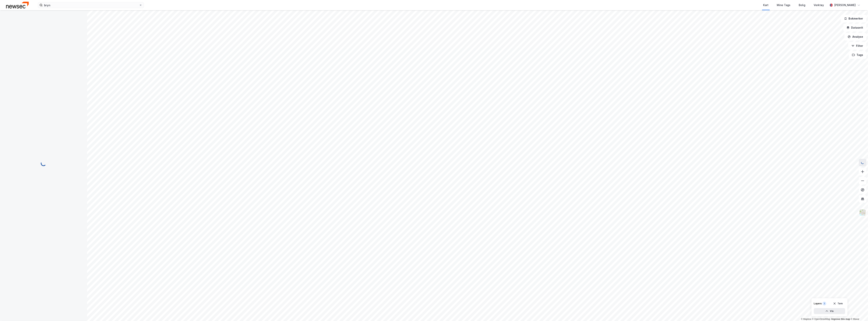 The width and height of the screenshot is (868, 321). Describe the element at coordinates (802, 5) in the screenshot. I see `div: Bolig` at that location.